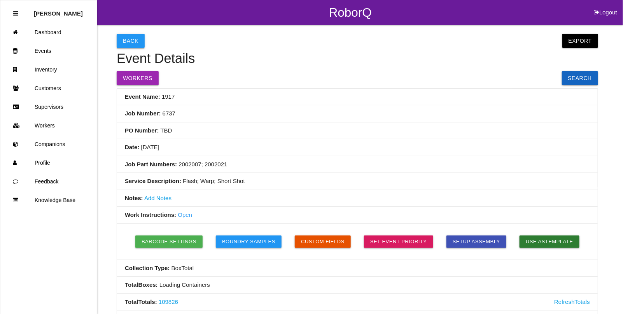 This screenshot has height=314, width=623. Describe the element at coordinates (323, 242) in the screenshot. I see `button: Custom Fields` at that location.